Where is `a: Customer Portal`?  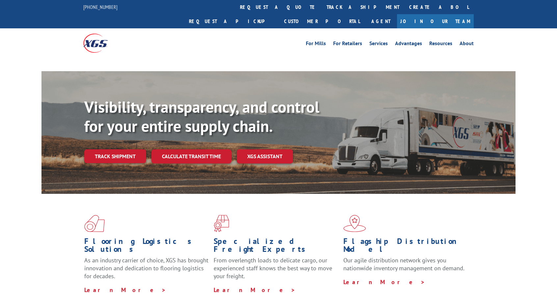 a: Customer Portal is located at coordinates (322, 21).